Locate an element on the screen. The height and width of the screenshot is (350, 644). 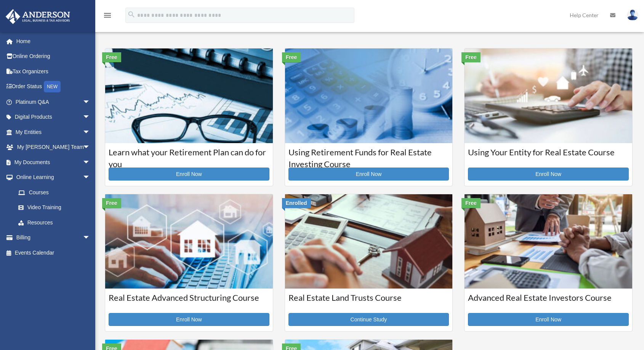
h3: Learn what your Retirement Plan can do for you is located at coordinates (189, 156).